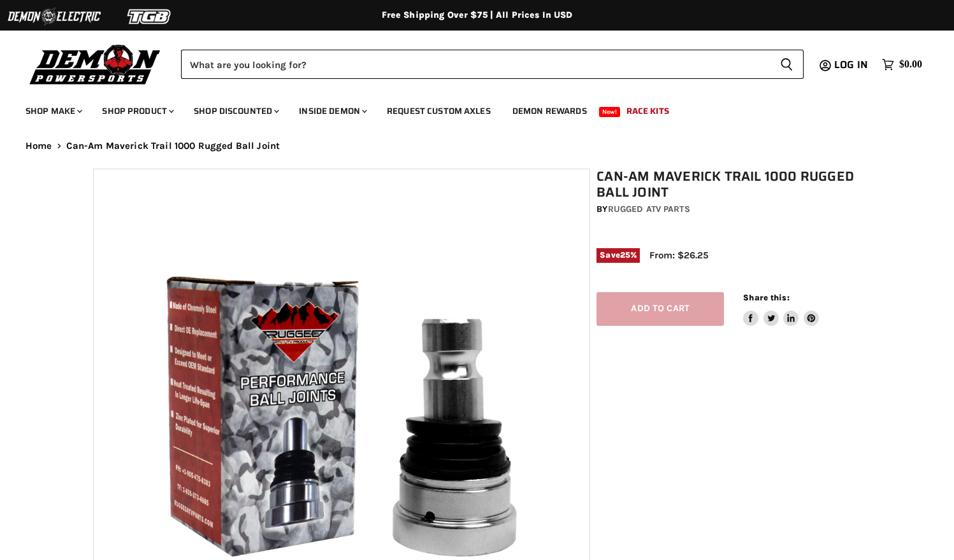 The image size is (954, 560). I want to click on a: Shop Discounted, so click(235, 111).